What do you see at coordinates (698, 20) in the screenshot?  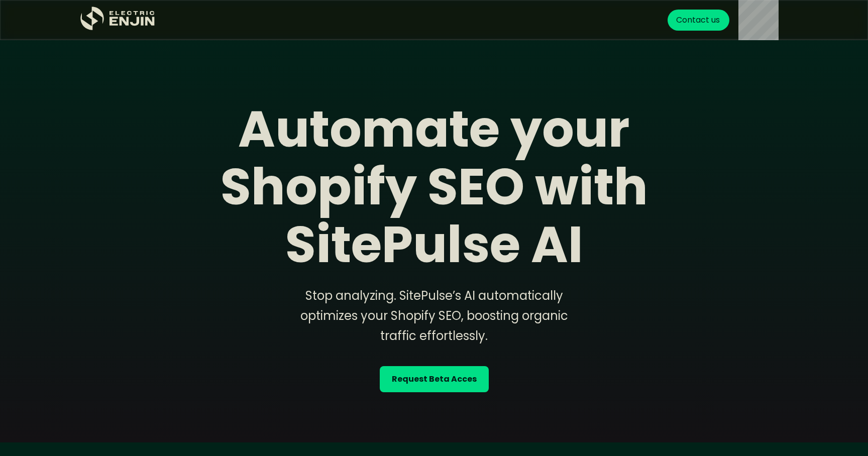 I see `a: Contact us` at bounding box center [698, 20].